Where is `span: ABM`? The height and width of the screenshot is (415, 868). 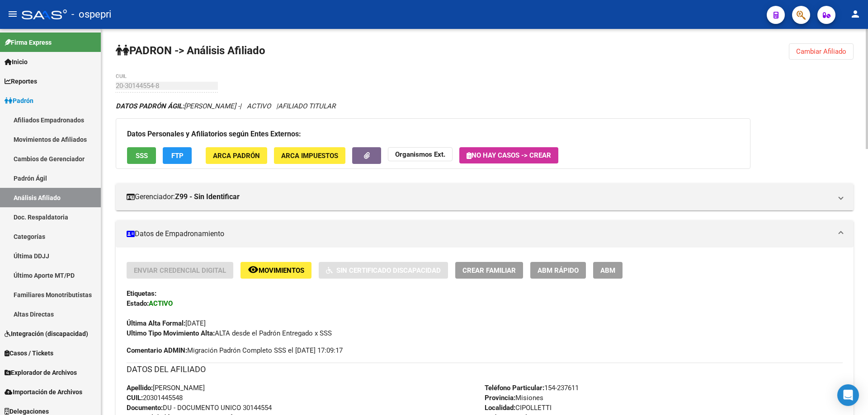 span: ABM is located at coordinates (608, 270).